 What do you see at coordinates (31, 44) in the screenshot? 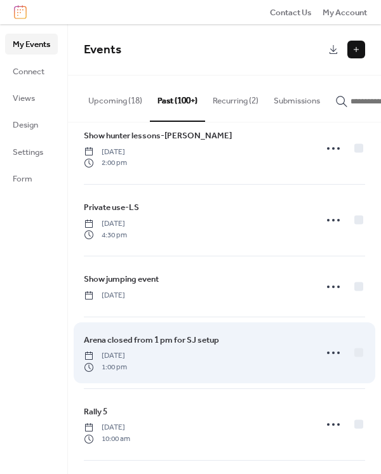
I see `span: My Events` at bounding box center [31, 44].